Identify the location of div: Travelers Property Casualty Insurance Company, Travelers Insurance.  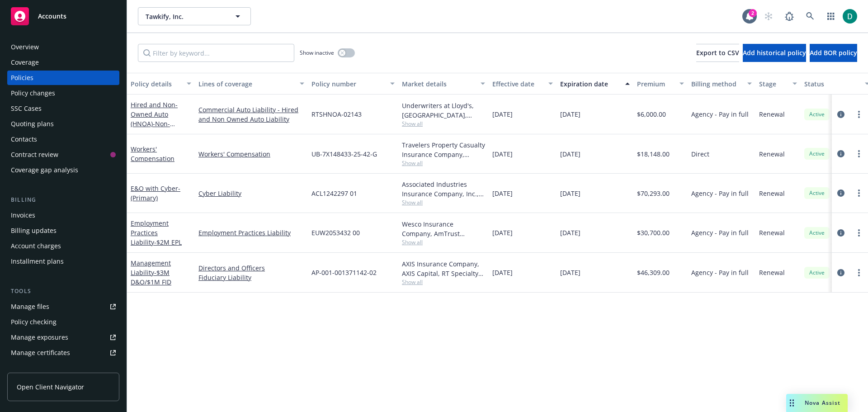
(443, 150).